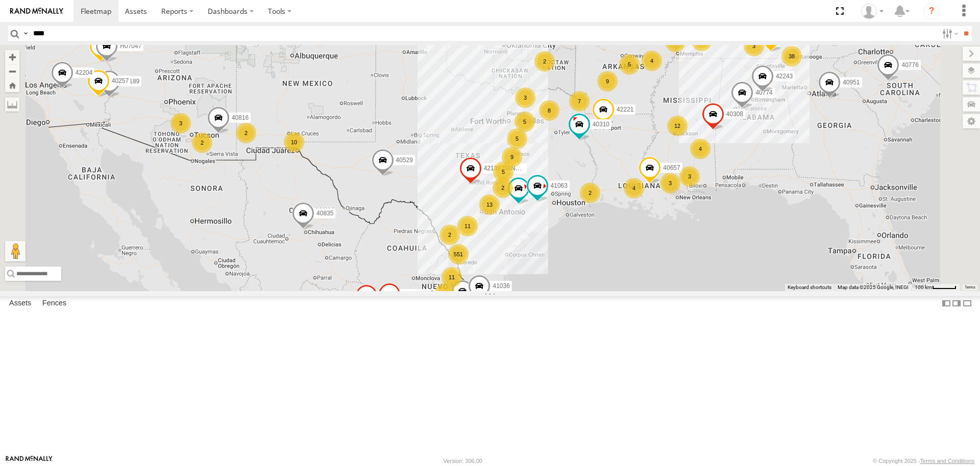  Describe the element at coordinates (15, 251) in the screenshot. I see `button: Drag Pegman onto the map to open Street View` at that location.